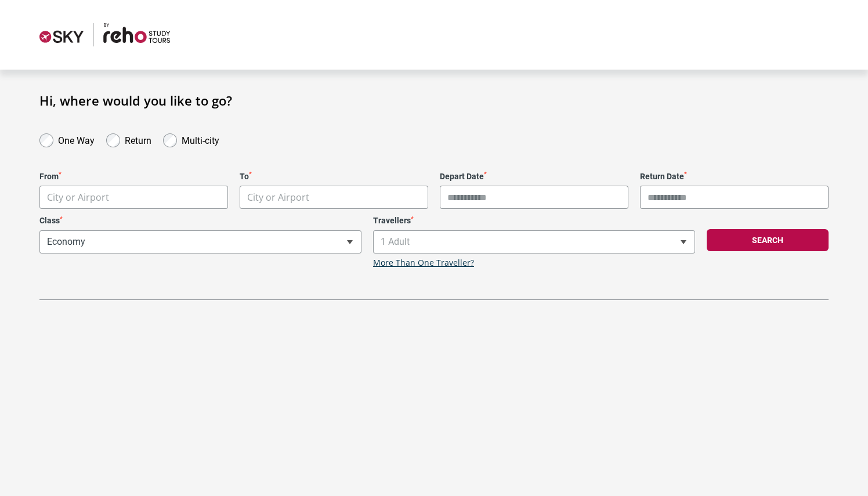 Image resolution: width=868 pixels, height=496 pixels. Describe the element at coordinates (200, 139) in the screenshot. I see `label: Multi-city` at that location.